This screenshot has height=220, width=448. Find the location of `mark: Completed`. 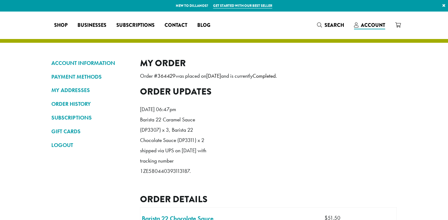

mark: Completed is located at coordinates (264, 76).